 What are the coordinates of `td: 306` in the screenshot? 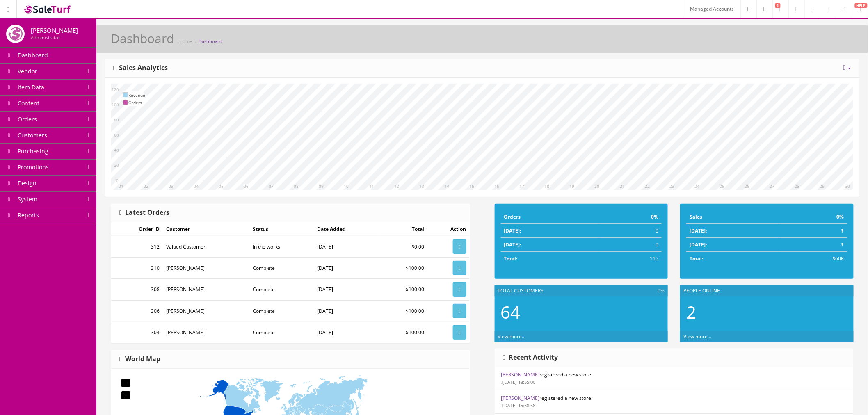 It's located at (137, 310).